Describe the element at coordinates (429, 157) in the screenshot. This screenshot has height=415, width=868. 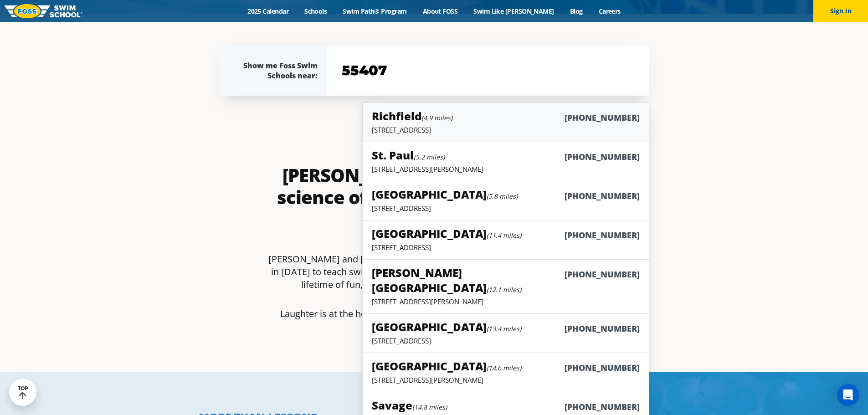
I see `small: (5.2 miles)` at that location.